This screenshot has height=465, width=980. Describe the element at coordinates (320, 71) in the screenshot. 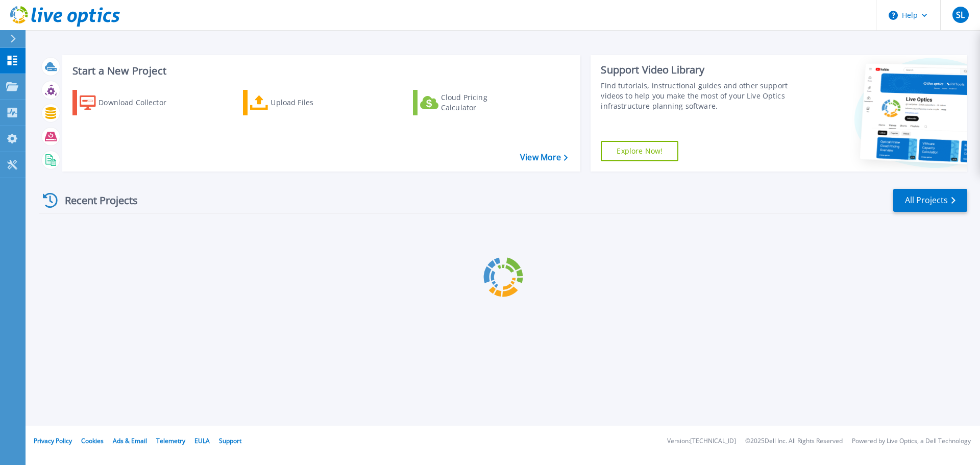

I see `h3: Start a New Project` at that location.